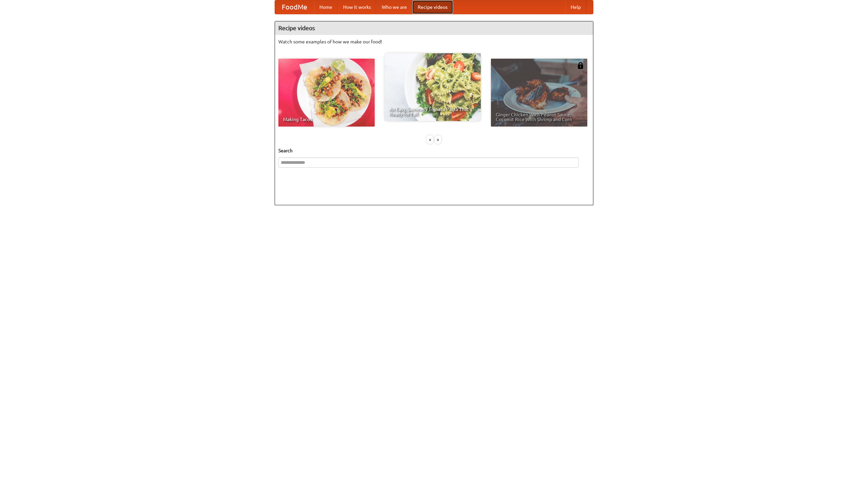 The image size is (868, 480). Describe the element at coordinates (432, 87) in the screenshot. I see `a: An Easy, Summery Tomato Pasta That's Ready for Fall` at that location.